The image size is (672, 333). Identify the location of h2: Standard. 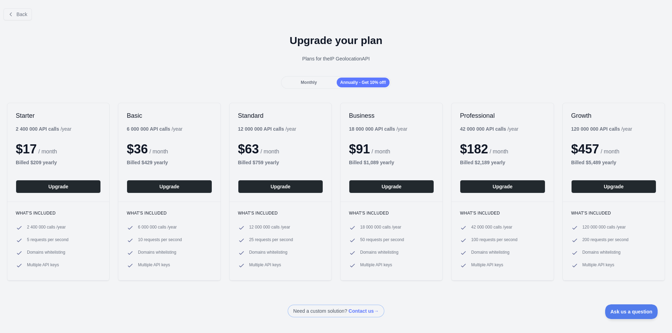
(280, 116).